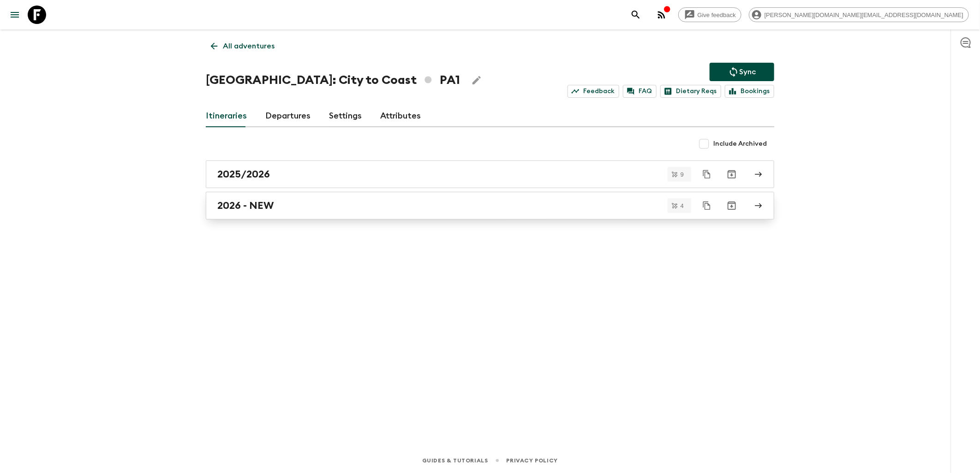  Describe the element at coordinates (243, 46) in the screenshot. I see `a: All adventures` at that location.